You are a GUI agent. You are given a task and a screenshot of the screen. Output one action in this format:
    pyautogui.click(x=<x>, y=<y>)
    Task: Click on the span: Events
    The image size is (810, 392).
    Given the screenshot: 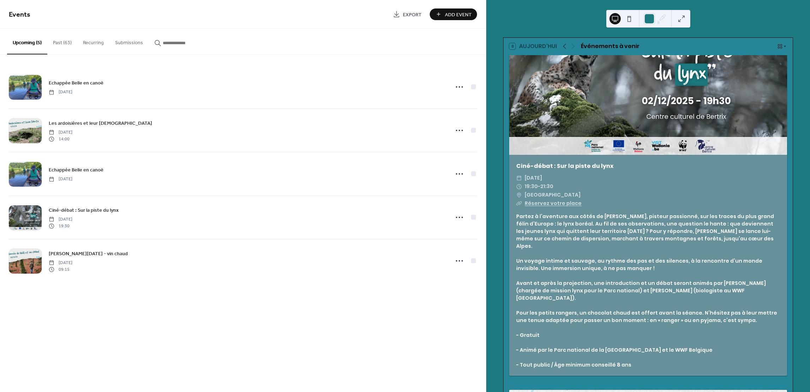 What is the action you would take?
    pyautogui.click(x=19, y=14)
    